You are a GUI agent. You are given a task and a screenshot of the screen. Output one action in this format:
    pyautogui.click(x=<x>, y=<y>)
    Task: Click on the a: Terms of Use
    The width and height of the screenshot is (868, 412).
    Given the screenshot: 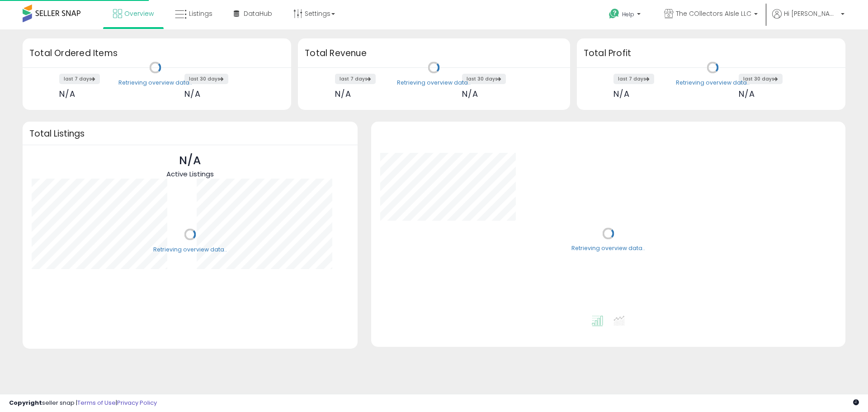 What is the action you would take?
    pyautogui.click(x=96, y=403)
    